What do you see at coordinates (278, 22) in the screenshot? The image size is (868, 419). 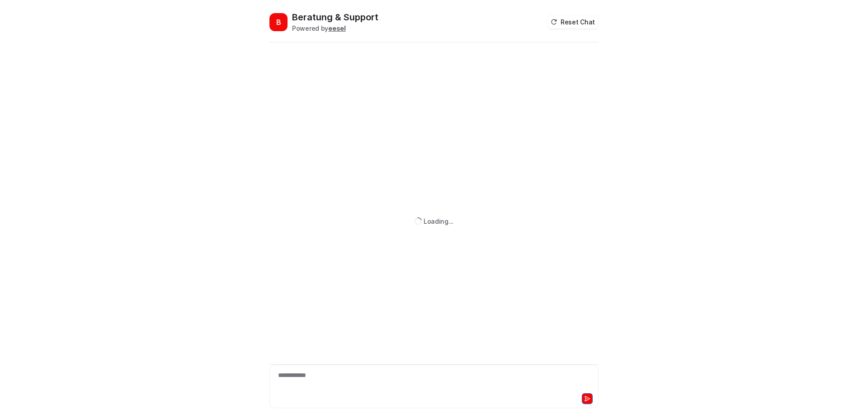 I see `span: B` at bounding box center [278, 22].